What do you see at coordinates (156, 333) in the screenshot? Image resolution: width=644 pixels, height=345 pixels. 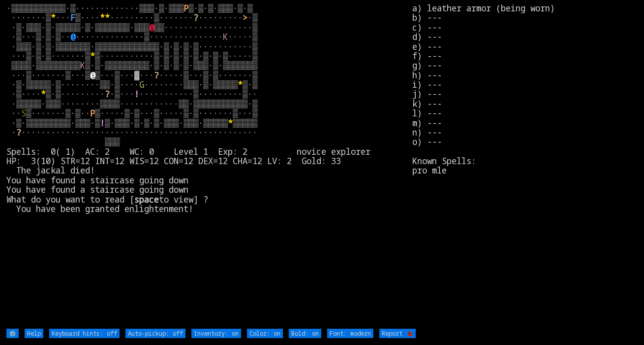 I see `input: Auto-pickup: off` at bounding box center [156, 333].